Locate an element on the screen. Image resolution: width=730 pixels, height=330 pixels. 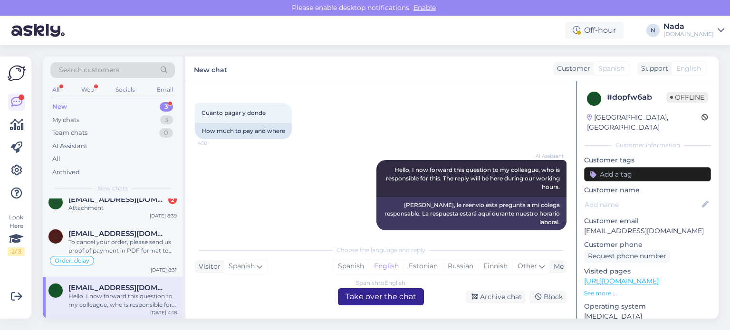
span: Hello, I now forward this question to my colleague, who is responsible for this. The reply will b... is located at coordinates (473, 178).